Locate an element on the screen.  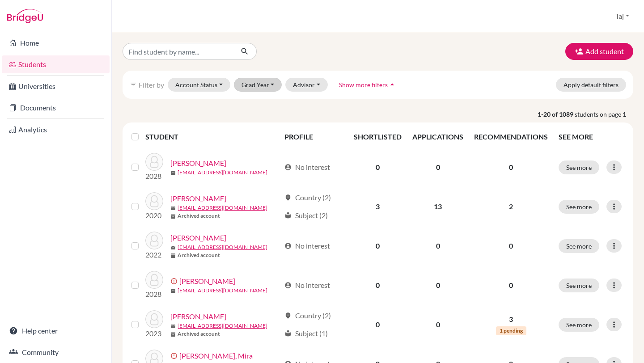
i: arrow_drop_up is located at coordinates (392, 85).